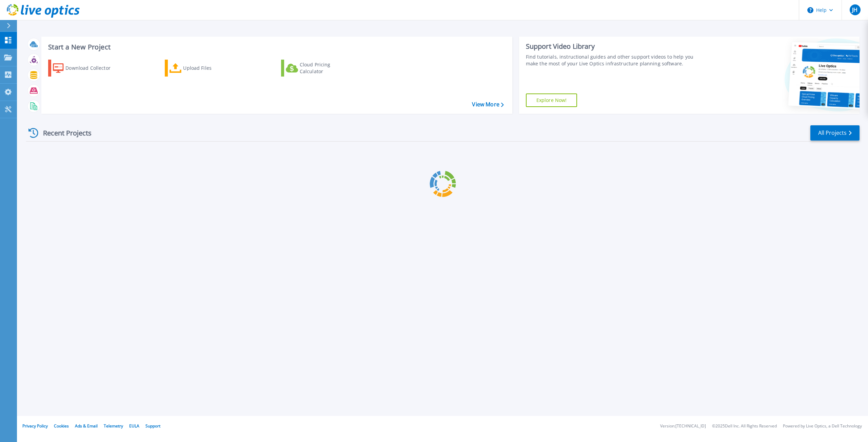 This screenshot has width=868, height=442. What do you see at coordinates (35, 426) in the screenshot?
I see `a: Privacy Policy` at bounding box center [35, 426].